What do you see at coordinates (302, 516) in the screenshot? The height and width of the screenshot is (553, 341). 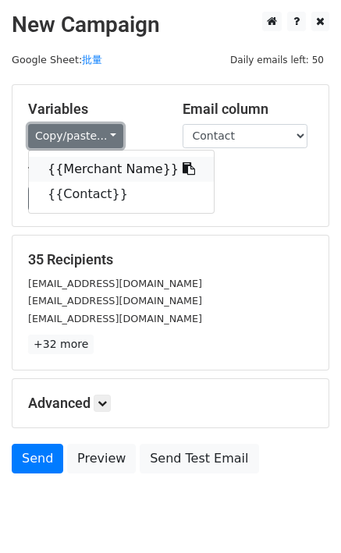 I see `div: Chat Widget` at bounding box center [302, 516].